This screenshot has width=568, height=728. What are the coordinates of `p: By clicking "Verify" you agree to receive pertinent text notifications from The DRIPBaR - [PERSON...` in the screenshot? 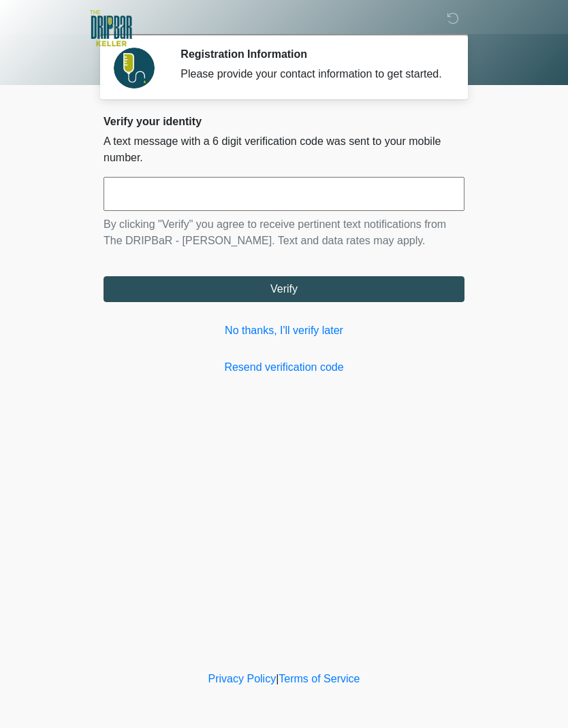 It's located at (284, 233).